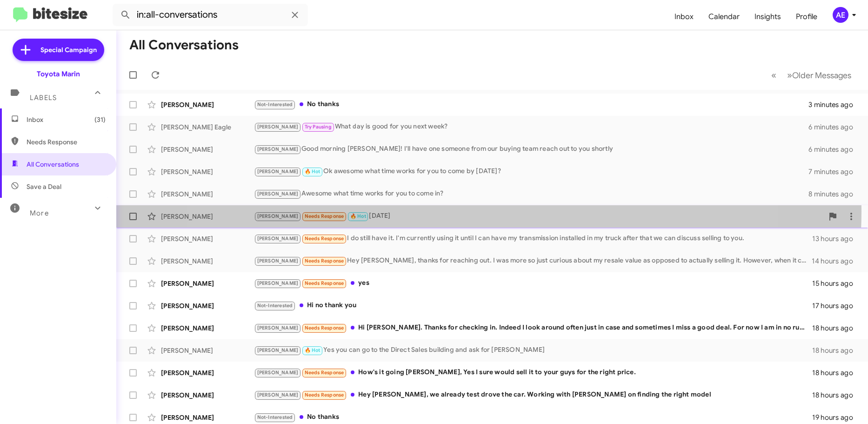 This screenshot has width=868, height=424. What do you see at coordinates (184, 45) in the screenshot?
I see `h1: All Conversations` at bounding box center [184, 45].